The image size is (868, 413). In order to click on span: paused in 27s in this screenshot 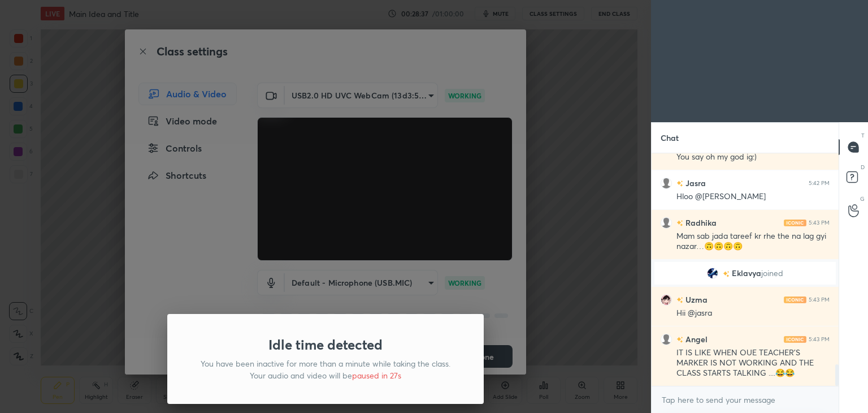, I will do `click(377, 375)`.